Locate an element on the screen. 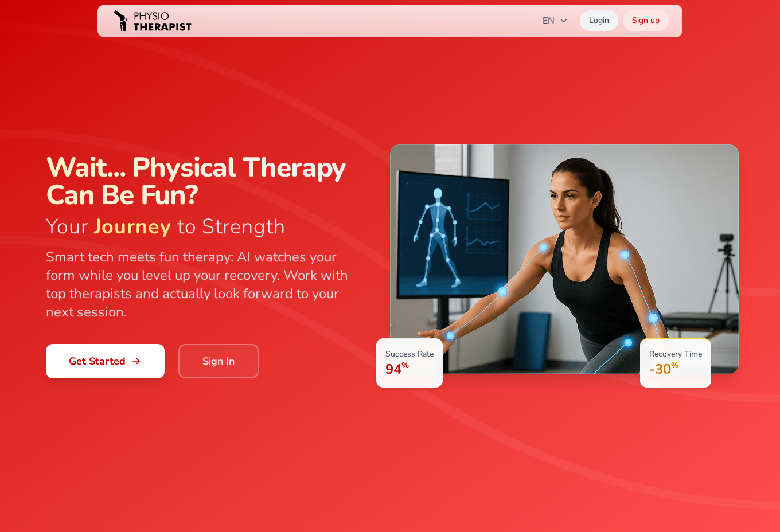  a: Get Started is located at coordinates (105, 361).